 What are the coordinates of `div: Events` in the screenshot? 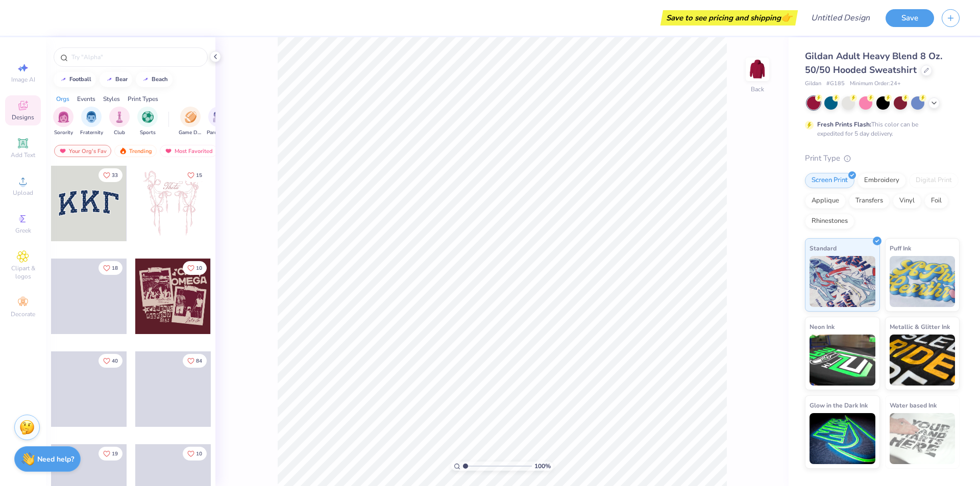 It's located at (86, 99).